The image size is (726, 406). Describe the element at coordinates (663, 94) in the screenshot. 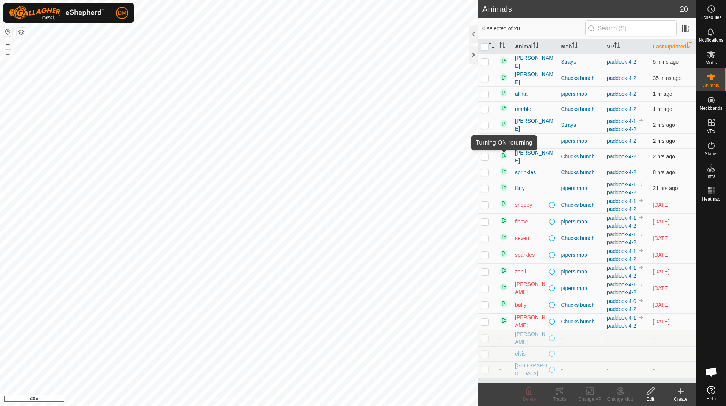

I see `span: 23 Sept 2025, 1:36 pm` at that location.